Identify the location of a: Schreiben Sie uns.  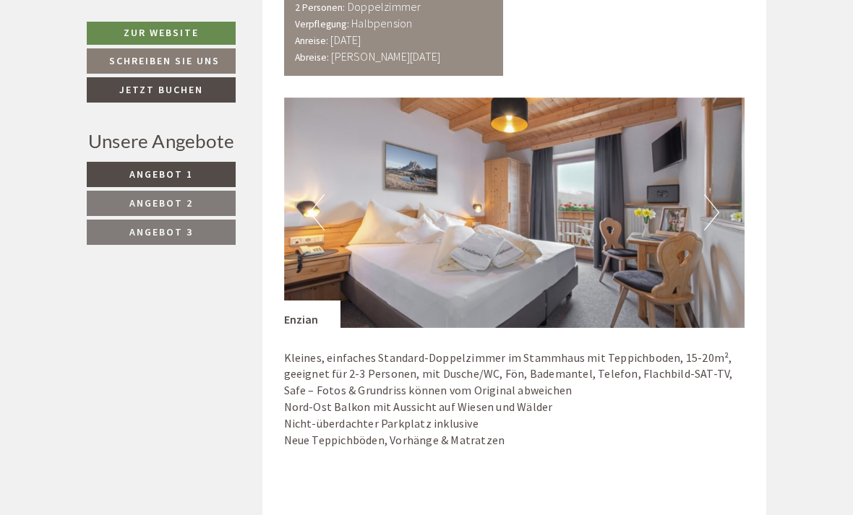
(161, 61).